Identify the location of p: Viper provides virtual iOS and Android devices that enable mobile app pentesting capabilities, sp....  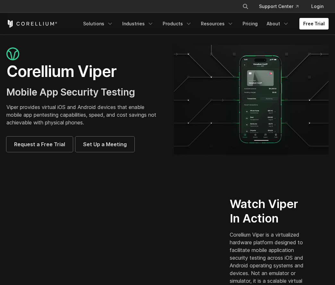
(84, 115).